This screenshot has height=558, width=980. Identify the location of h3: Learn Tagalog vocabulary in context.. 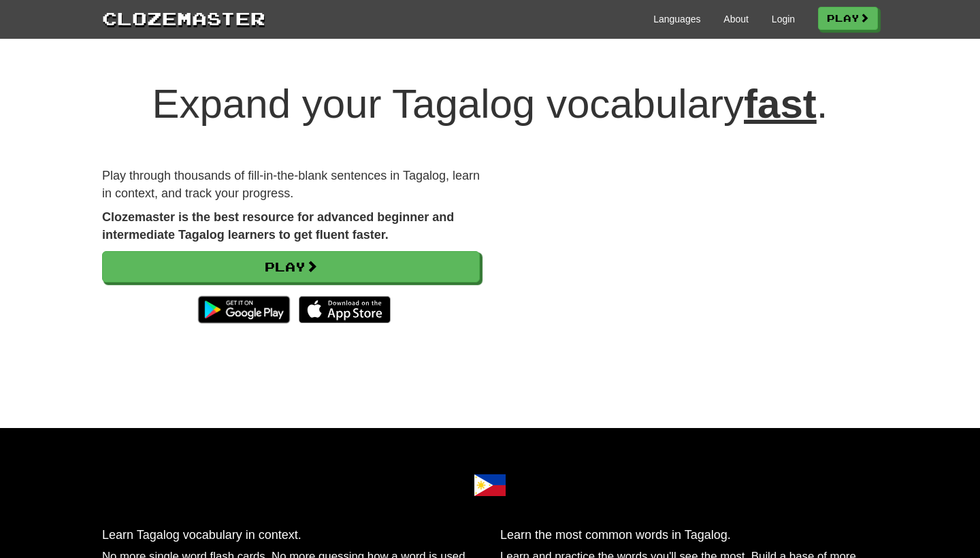
(290, 535).